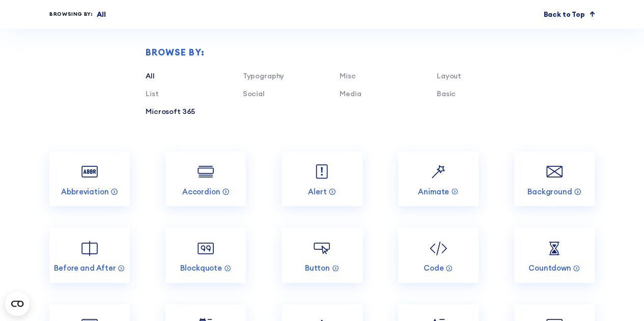 This screenshot has height=321, width=644. I want to click on img: Code, so click(438, 249).